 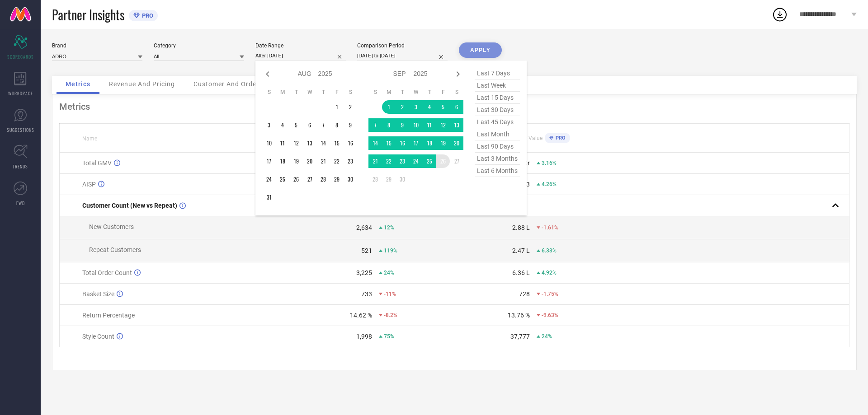 What do you see at coordinates (415, 125) in the screenshot?
I see `td: Wed Sep 10 2025` at bounding box center [415, 125].